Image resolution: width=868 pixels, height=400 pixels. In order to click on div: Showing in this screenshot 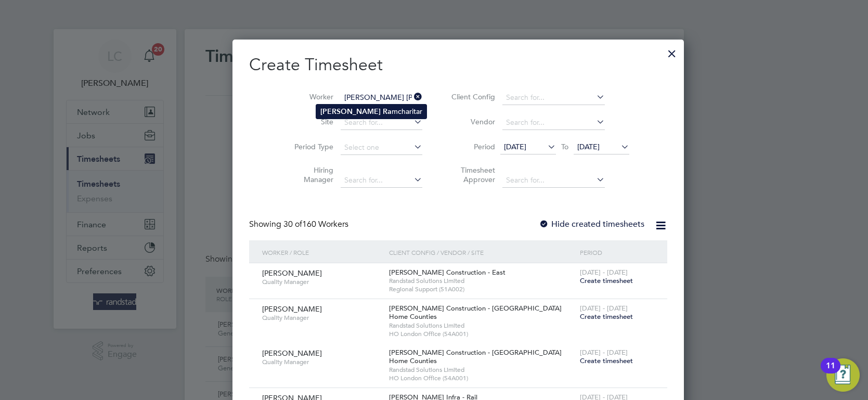, I will do `click(300, 225)`.